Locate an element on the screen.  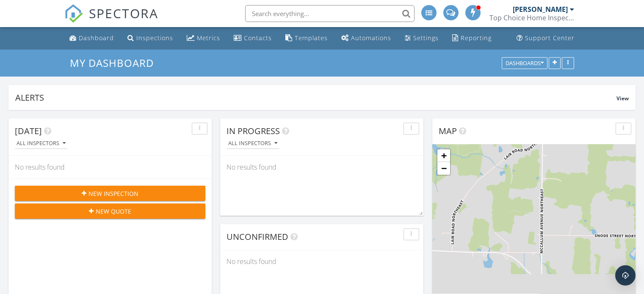
div: Contacts is located at coordinates (258, 38).